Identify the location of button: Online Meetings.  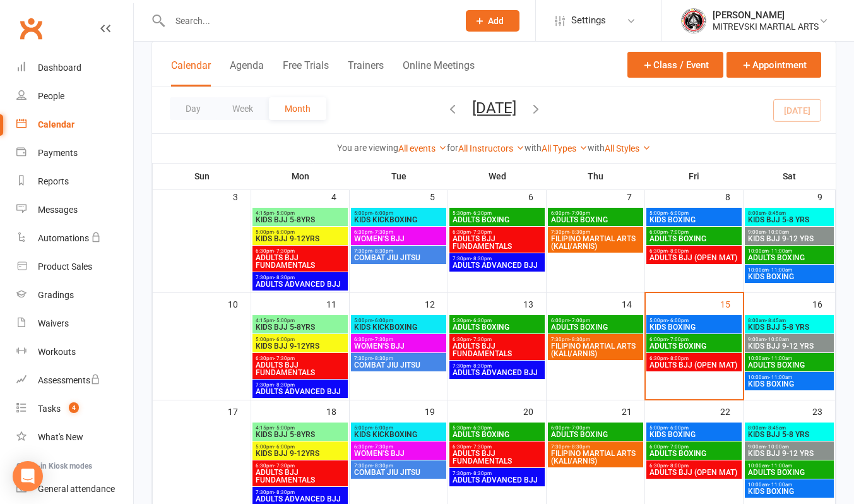
(439, 73).